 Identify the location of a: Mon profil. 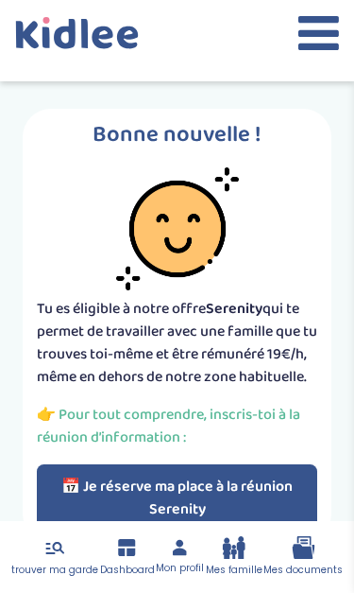
(180, 557).